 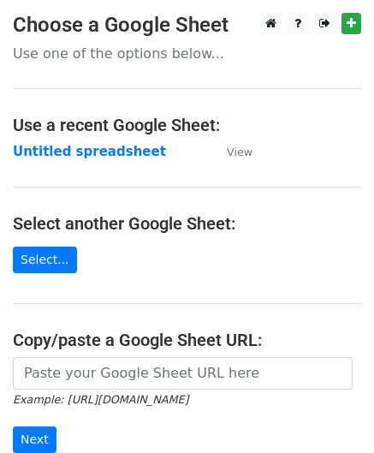 I want to click on p: Use one of the options below..., so click(x=187, y=53).